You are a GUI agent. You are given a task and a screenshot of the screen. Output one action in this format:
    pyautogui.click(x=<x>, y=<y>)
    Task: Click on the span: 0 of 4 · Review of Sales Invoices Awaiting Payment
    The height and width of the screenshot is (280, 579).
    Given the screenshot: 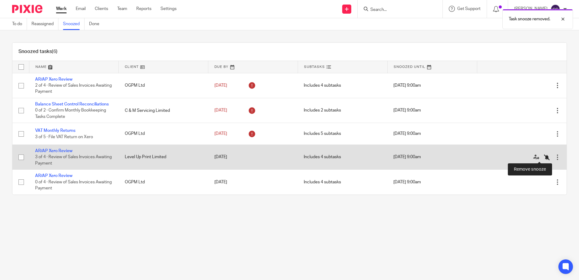 What is the action you would take?
    pyautogui.click(x=73, y=185)
    